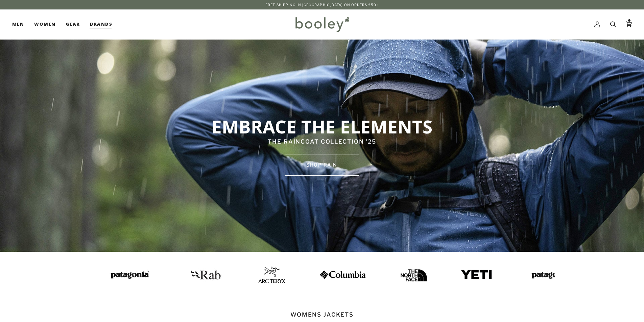 The image size is (644, 322). Describe the element at coordinates (322, 24) in the screenshot. I see `img: Booley` at that location.